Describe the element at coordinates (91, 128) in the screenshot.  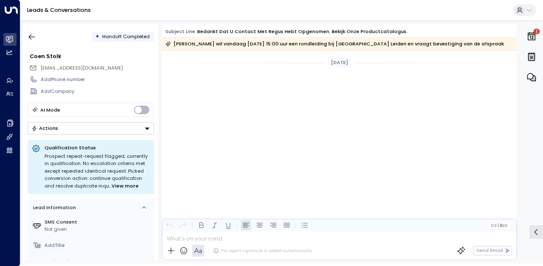
I see `button: Actions` at that location.